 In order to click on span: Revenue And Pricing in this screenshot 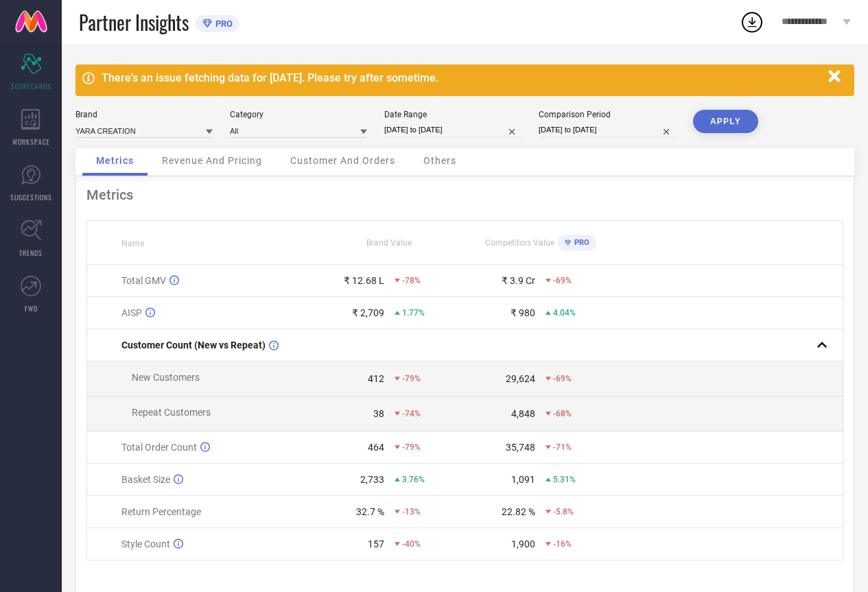, I will do `click(212, 160)`.